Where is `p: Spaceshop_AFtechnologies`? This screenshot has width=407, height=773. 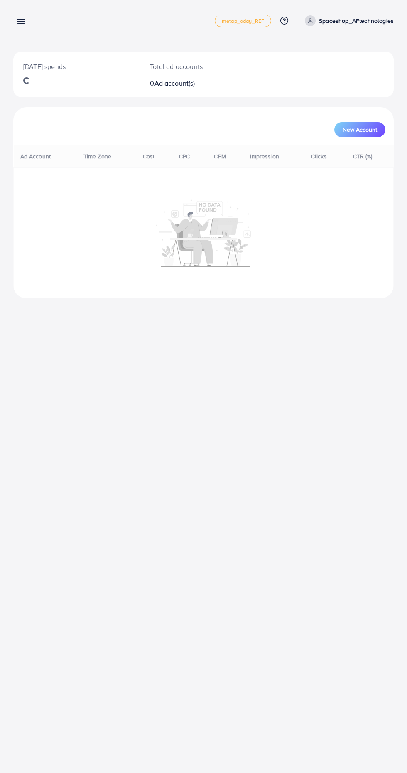
p: Spaceshop_AFtechnologies is located at coordinates (357, 21).